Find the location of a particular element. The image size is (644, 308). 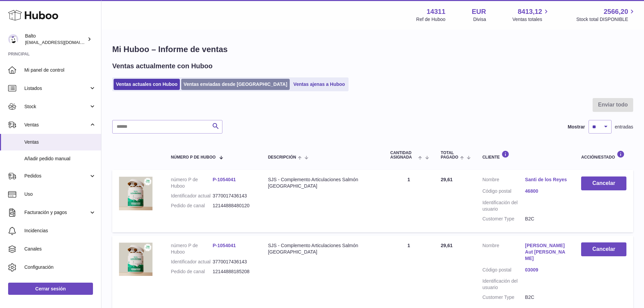

dd: 12144888480120 is located at coordinates (234, 206).